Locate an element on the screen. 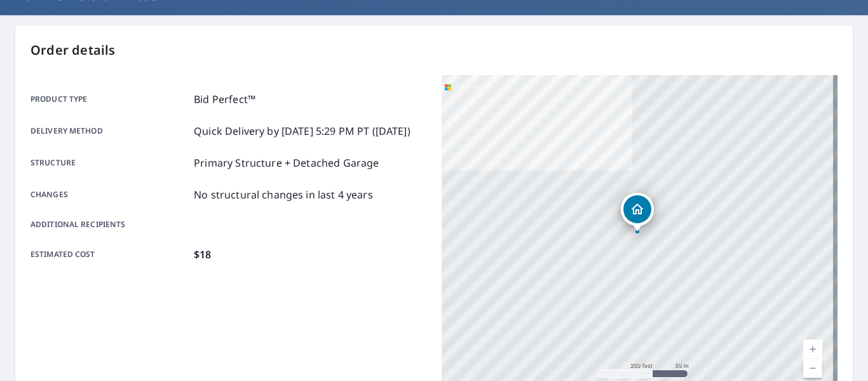  p: Delivery method is located at coordinates (110, 131).